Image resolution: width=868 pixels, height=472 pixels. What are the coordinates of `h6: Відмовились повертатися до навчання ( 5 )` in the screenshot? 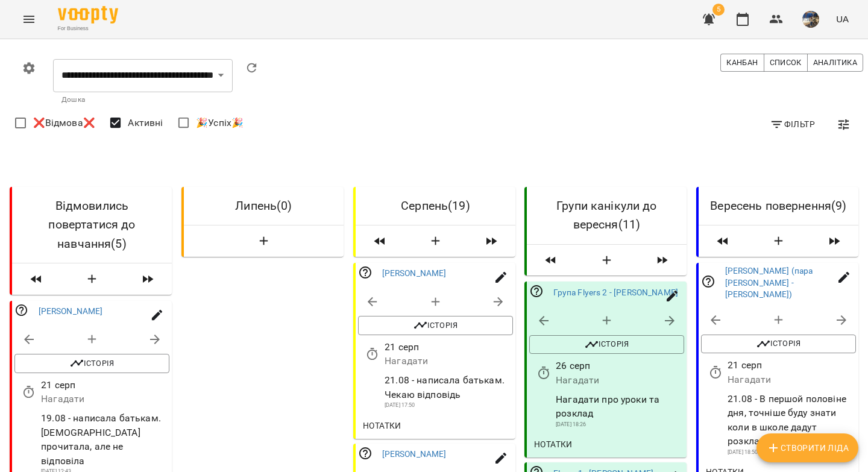 It's located at (91, 225).